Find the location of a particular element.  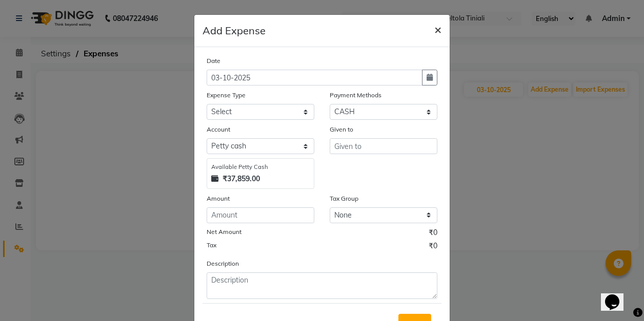

label: Net Amount is located at coordinates (224, 232).